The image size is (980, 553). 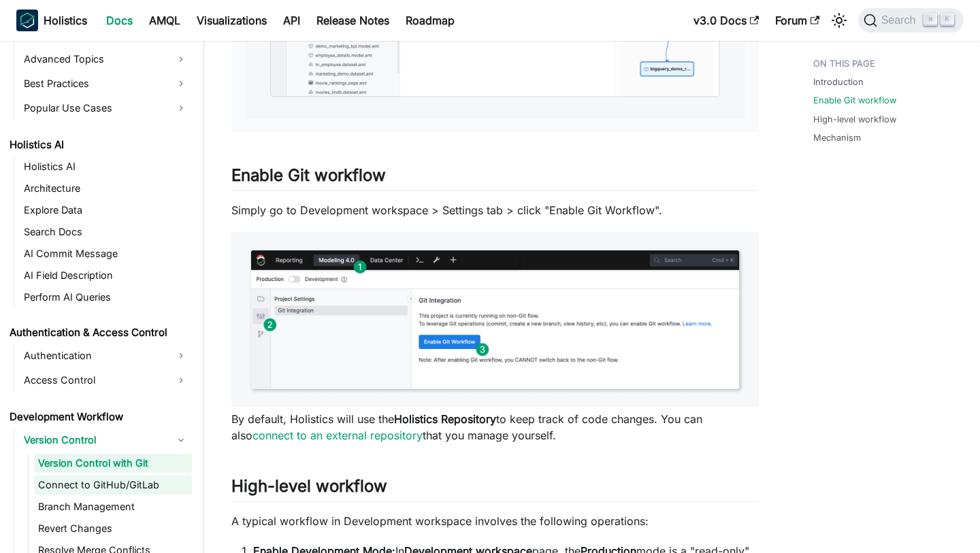 I want to click on a: Docs, so click(x=119, y=21).